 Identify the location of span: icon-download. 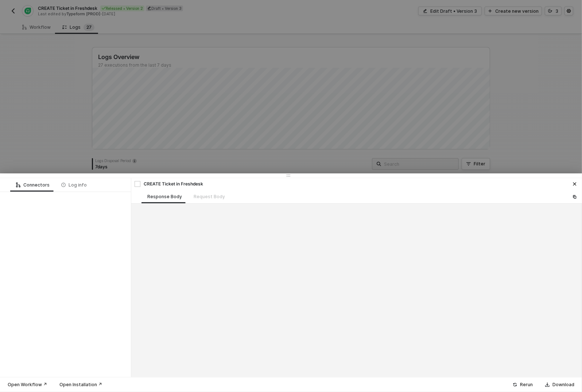
(547, 384).